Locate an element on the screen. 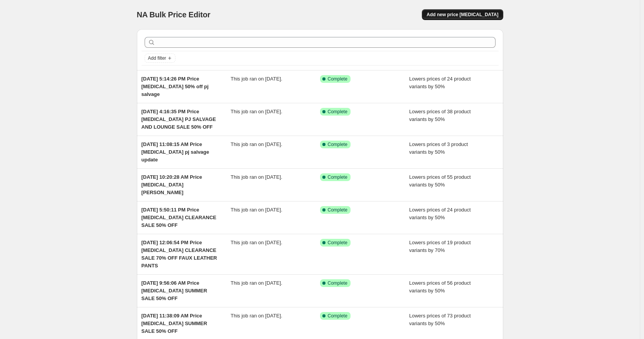  span: Lowers prices of 38 product variants by 50% is located at coordinates (440, 115).